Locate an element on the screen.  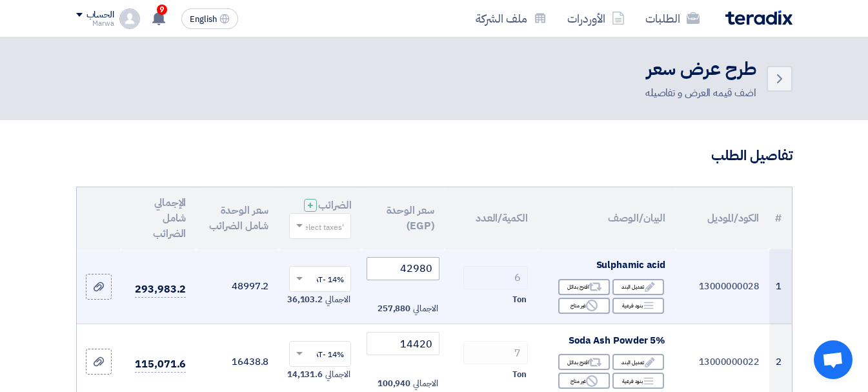
h2: طرح عرض سعر is located at coordinates (701, 69).